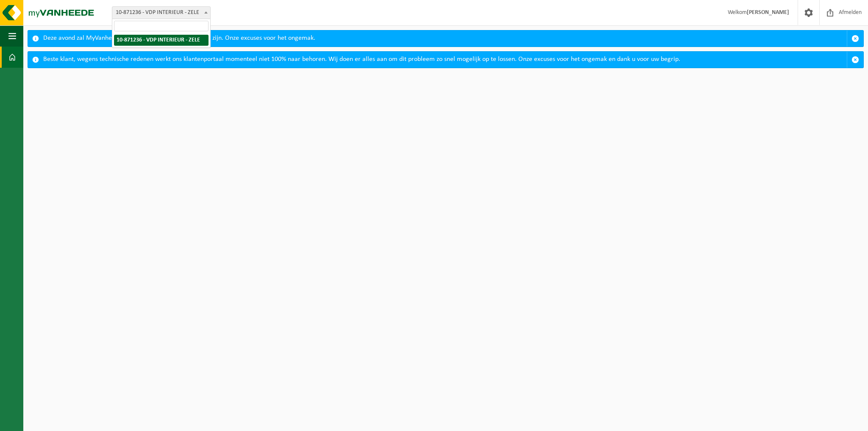 The image size is (868, 431). Describe the element at coordinates (445, 38) in the screenshot. I see `div: Deze avond zal MyVanheede van 18u tot 21u niet bereikbaar zijn. Onze excuses voor het ongemak.` at that location.